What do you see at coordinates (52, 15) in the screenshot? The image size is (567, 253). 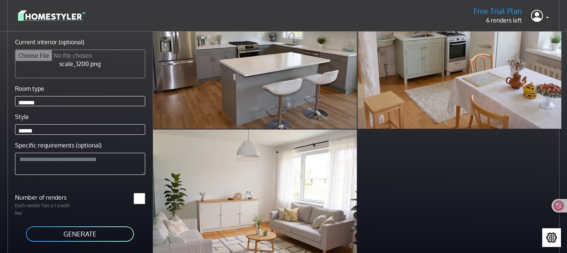 I see `img: logo-3de290ba35641baa71223ecac5eacb59cb85b4c7fdf211dc9aaecaaee71ea2f8.svg` at bounding box center [52, 15].